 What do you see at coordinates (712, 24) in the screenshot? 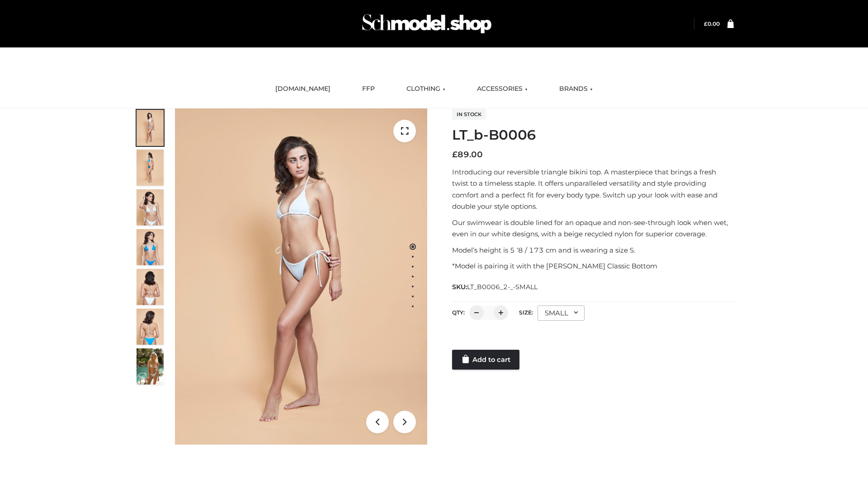
I see `a: £0.00` at bounding box center [712, 24].